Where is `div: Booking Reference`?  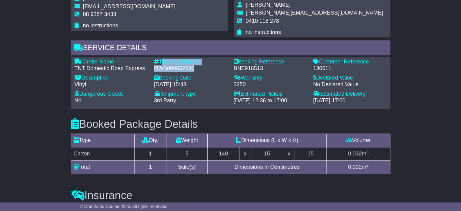
div: Booking Reference is located at coordinates (270, 62).